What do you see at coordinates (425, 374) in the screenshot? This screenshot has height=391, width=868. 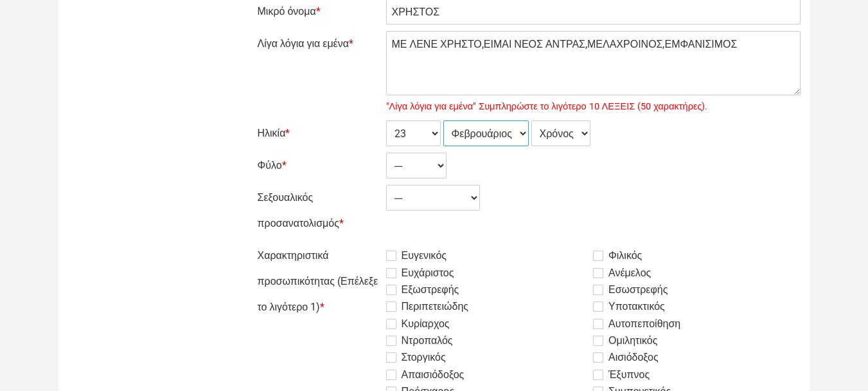 I see `label: Απαισιόδοξος` at bounding box center [425, 374].